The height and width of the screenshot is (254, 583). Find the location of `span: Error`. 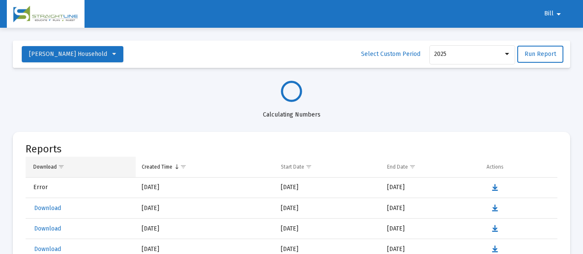

span: Error is located at coordinates (41, 187).